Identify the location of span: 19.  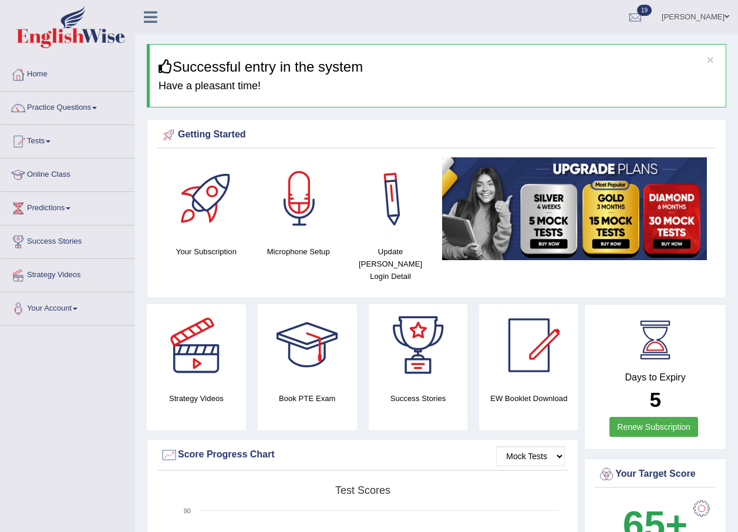
(644, 10).